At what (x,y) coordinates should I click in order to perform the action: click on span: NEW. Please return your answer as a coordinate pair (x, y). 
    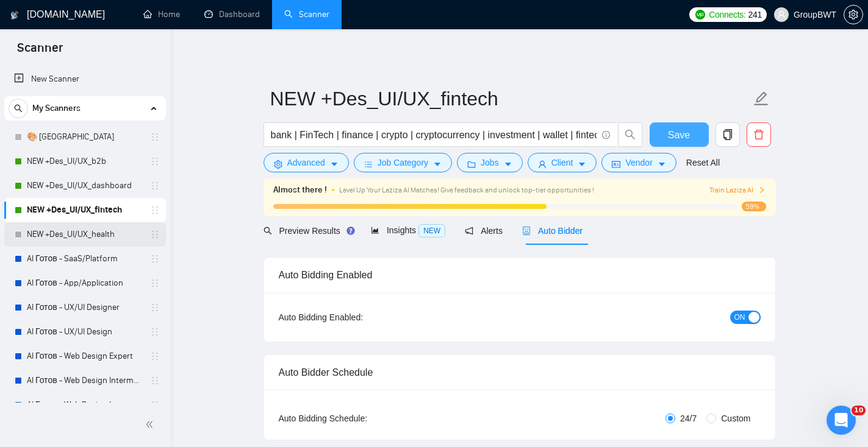
    Looking at the image, I should click on (432, 231).